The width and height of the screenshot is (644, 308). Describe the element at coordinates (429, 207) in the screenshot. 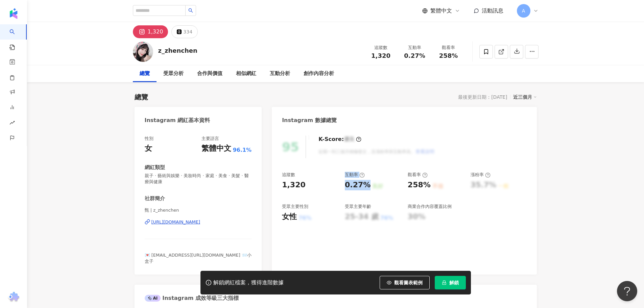

I see `div: 商業合作內容覆蓋比例` at that location.